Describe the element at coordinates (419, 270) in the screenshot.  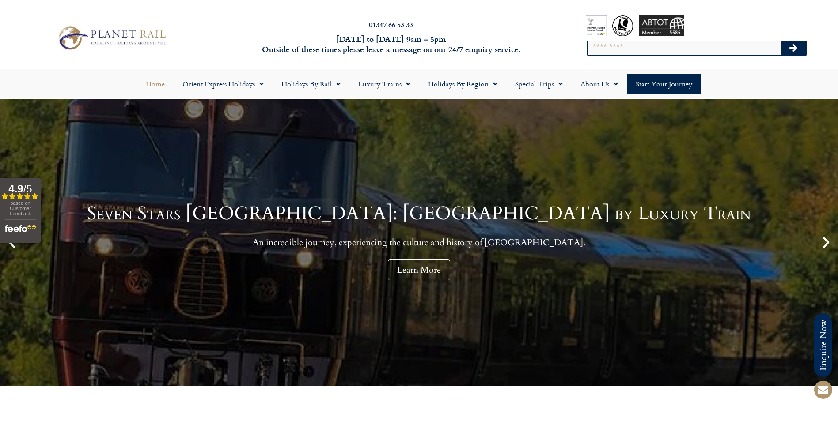
I see `a: Learn More` at that location.